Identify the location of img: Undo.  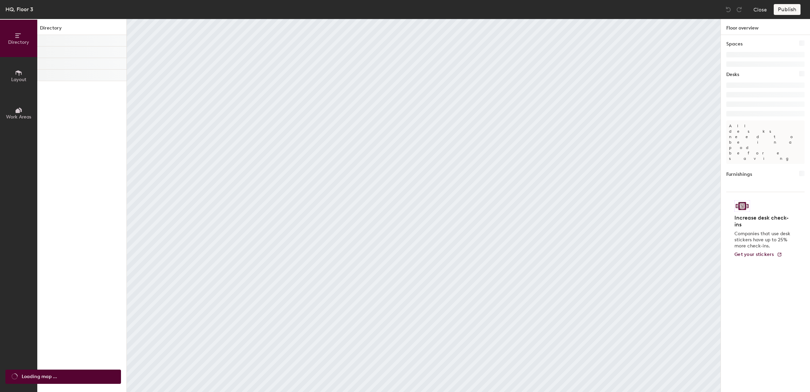
(729, 9).